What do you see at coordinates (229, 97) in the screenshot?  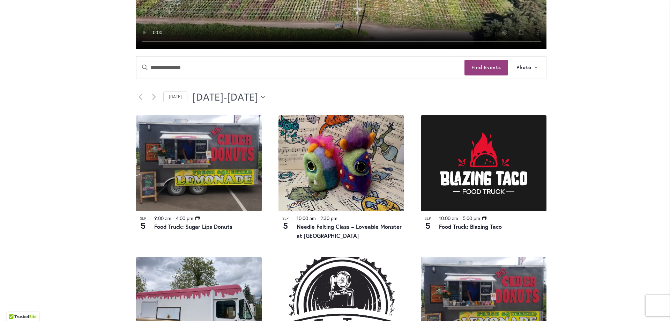 I see `button: Click to toggle datepicker` at bounding box center [229, 97].